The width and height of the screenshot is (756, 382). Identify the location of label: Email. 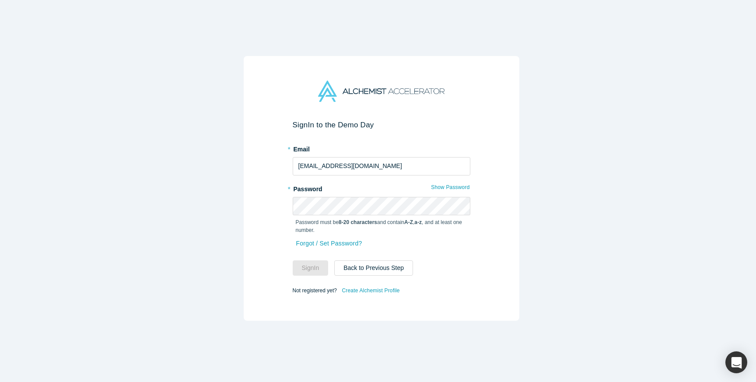
(381, 148).